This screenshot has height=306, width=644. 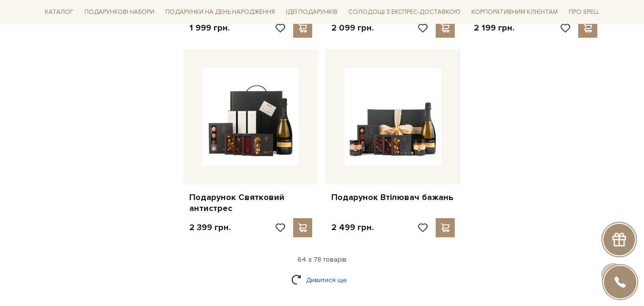 What do you see at coordinates (515, 12) in the screenshot?
I see `a: Корпоративним клієнтам` at bounding box center [515, 12].